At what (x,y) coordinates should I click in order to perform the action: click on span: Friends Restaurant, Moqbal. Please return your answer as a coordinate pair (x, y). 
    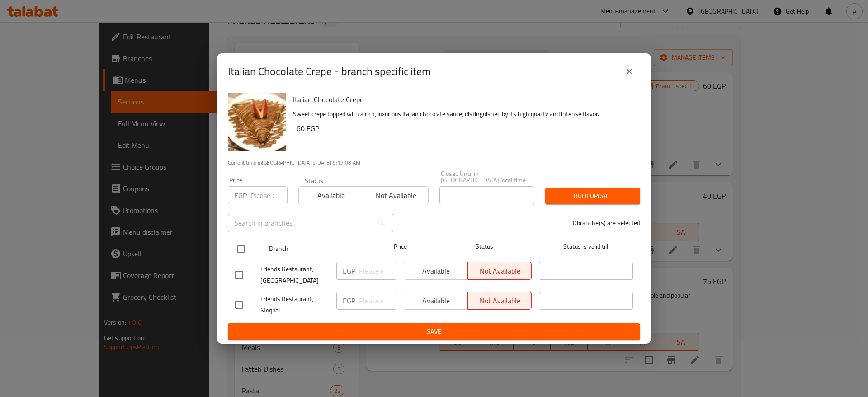
    Looking at the image, I should click on (295, 305).